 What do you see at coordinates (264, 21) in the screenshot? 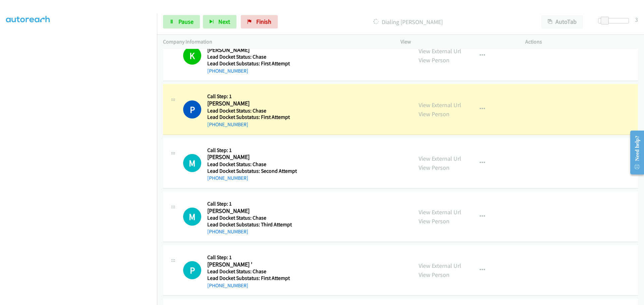
I see `span: Finish` at bounding box center [264, 21].